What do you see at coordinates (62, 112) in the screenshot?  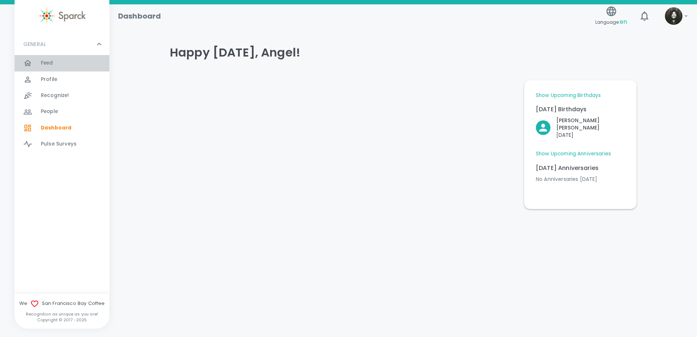 I see `div: People` at bounding box center [62, 112].